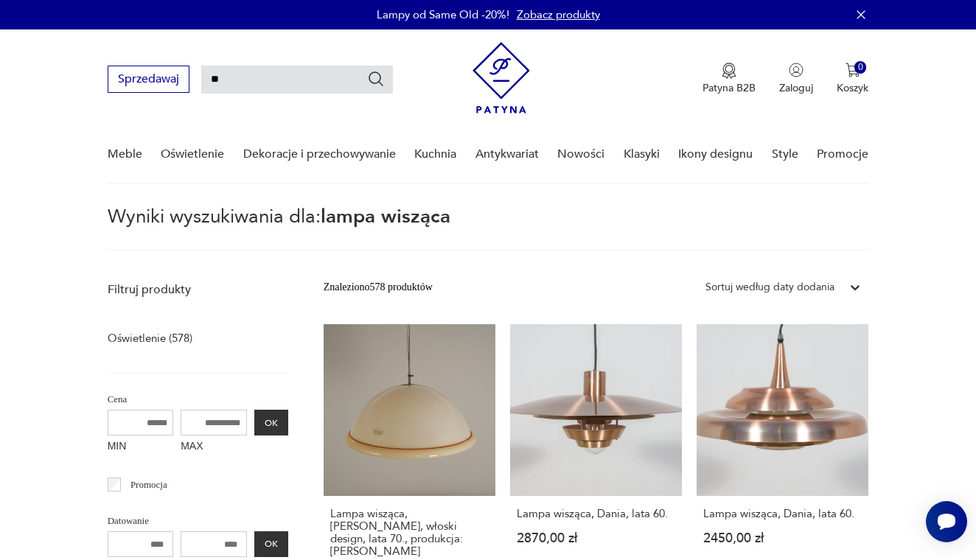 The image size is (976, 560). Describe the element at coordinates (501, 77) in the screenshot. I see `img: Patyna - sklep z meblami i dekoracjami vintage` at that location.